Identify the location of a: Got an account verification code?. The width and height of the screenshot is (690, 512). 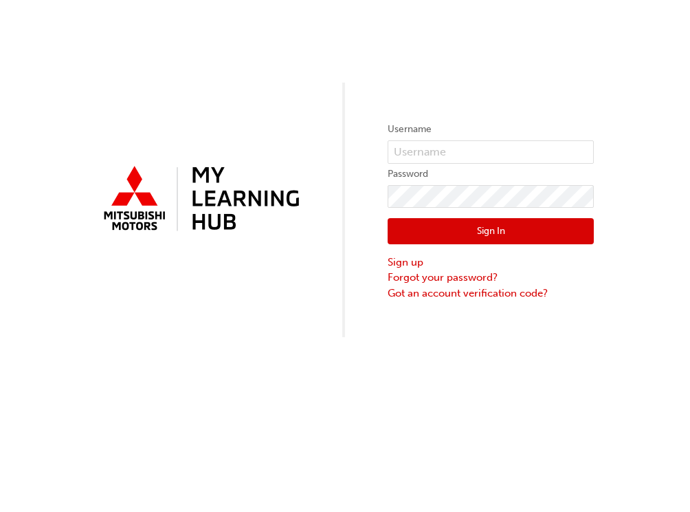
(491, 293).